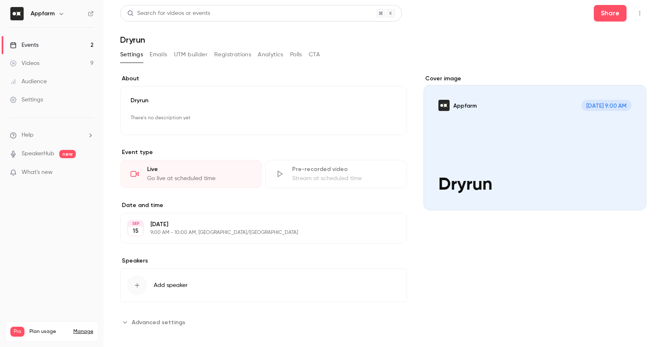  Describe the element at coordinates (336, 174) in the screenshot. I see `div: Pre-recorded videoStream at scheduled time` at that location.